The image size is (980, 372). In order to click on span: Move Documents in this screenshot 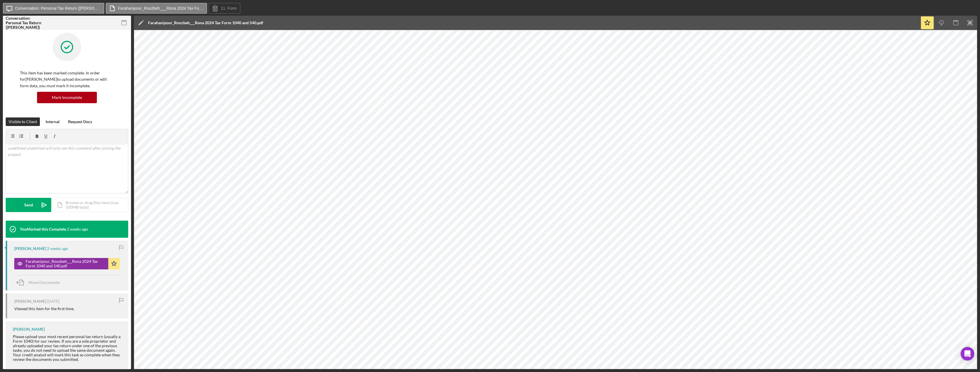, I will do `click(45, 282)`.